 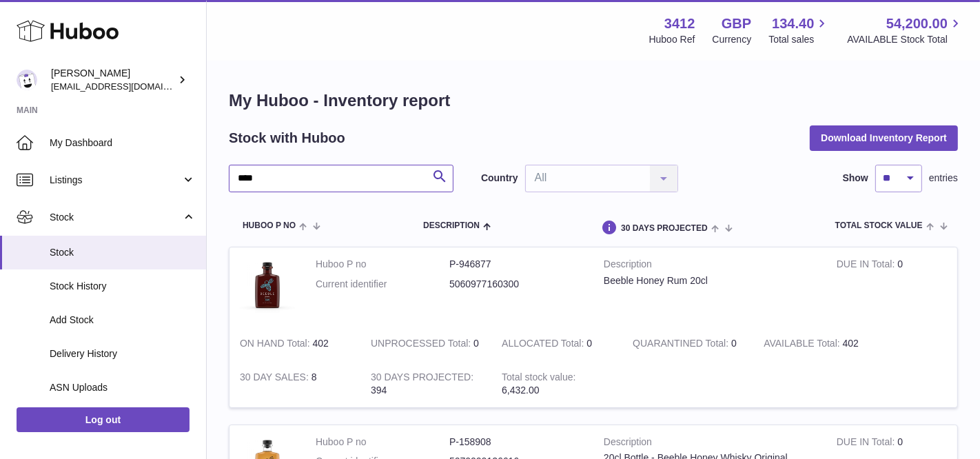 What do you see at coordinates (520, 389) in the screenshot?
I see `span: 6,432.00` at bounding box center [520, 389].